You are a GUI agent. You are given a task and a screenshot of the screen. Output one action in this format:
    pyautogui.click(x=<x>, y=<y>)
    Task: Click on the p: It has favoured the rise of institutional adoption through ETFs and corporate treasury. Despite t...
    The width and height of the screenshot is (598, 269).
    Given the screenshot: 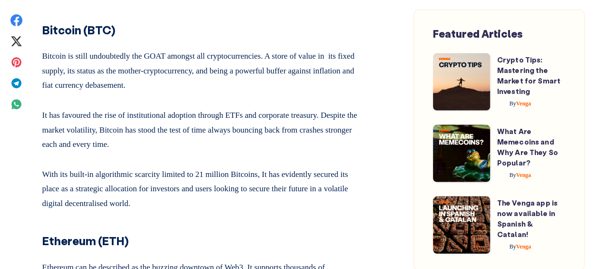 What is the action you would take?
    pyautogui.click(x=202, y=128)
    